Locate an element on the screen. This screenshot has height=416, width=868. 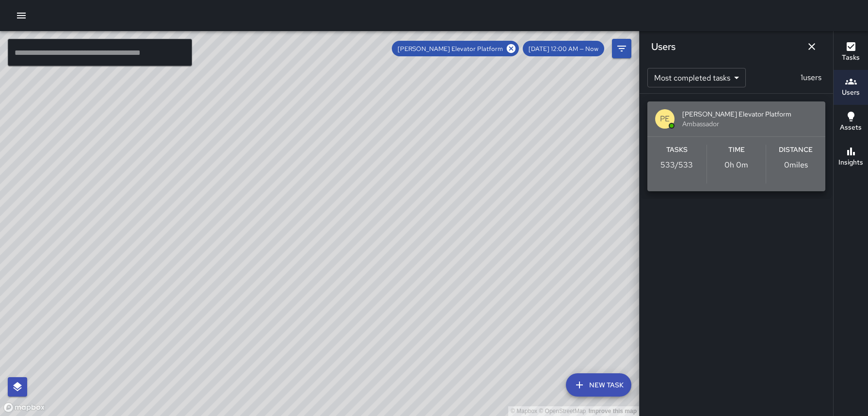
button: Dismiss is located at coordinates (812, 46).